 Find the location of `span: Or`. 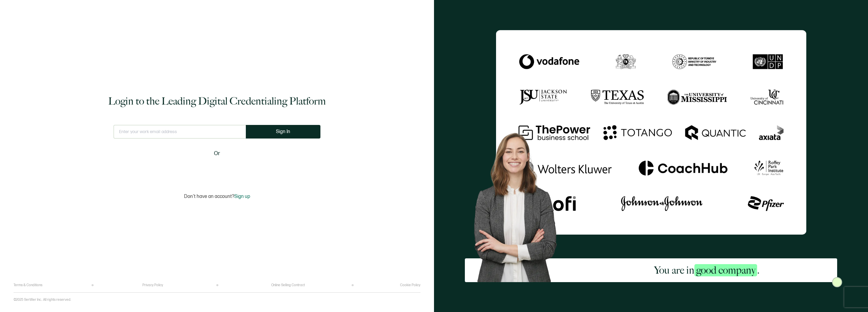

span: Or is located at coordinates (217, 153).